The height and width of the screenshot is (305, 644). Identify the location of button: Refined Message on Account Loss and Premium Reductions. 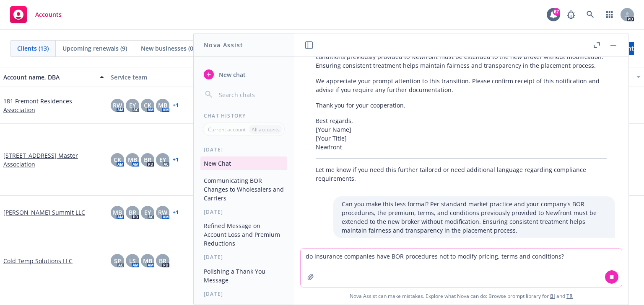
(244, 235).